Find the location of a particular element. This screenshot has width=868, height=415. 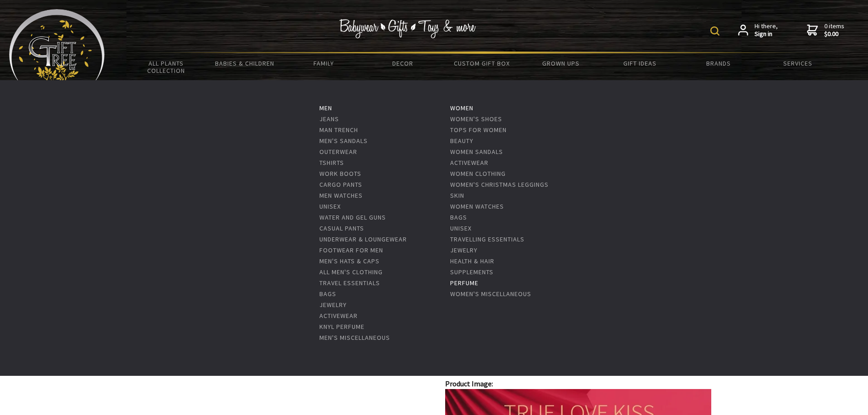

img: product search is located at coordinates (715, 31).